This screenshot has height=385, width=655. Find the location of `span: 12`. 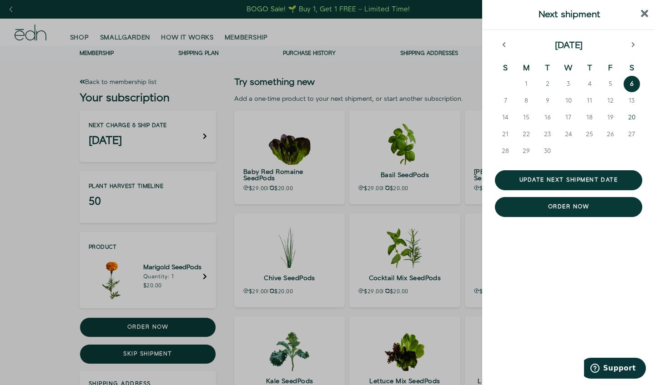

span: 12 is located at coordinates (610, 101).